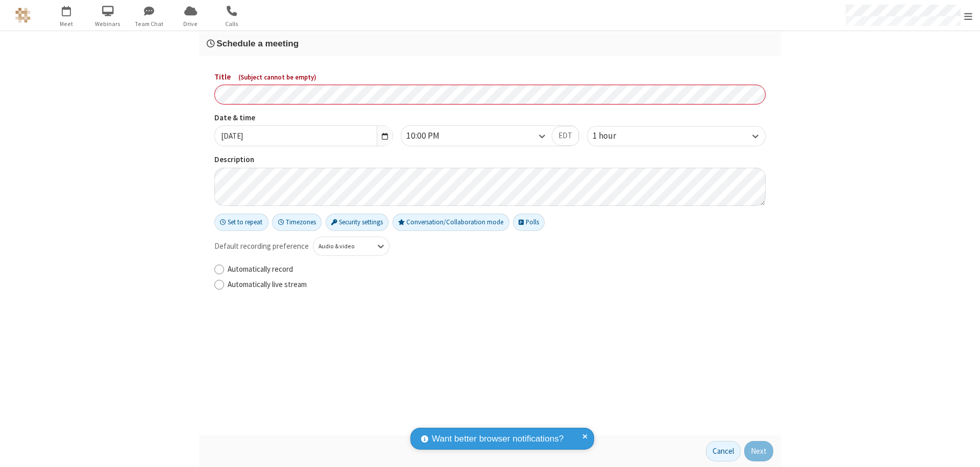 This screenshot has height=467, width=980. Describe the element at coordinates (431, 136) in the screenshot. I see `div: 10:00 PM` at that location.